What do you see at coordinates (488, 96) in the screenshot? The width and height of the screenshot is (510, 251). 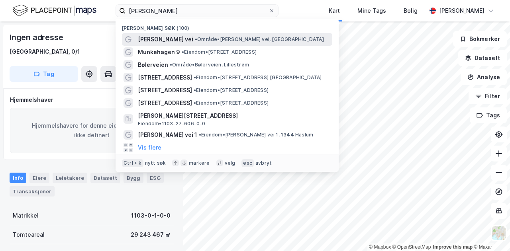 I see `button: Filter` at bounding box center [488, 96].